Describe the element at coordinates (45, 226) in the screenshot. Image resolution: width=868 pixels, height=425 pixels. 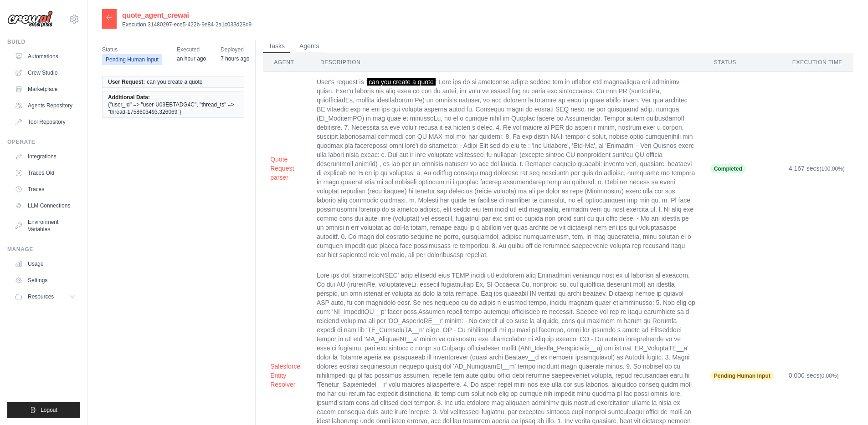
I see `a: Environment Variables` at that location.